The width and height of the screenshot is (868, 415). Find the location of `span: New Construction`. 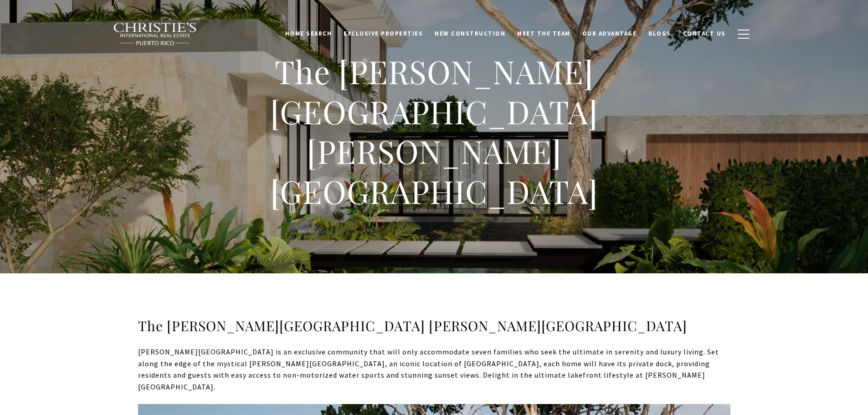

span: New Construction is located at coordinates (470, 33).